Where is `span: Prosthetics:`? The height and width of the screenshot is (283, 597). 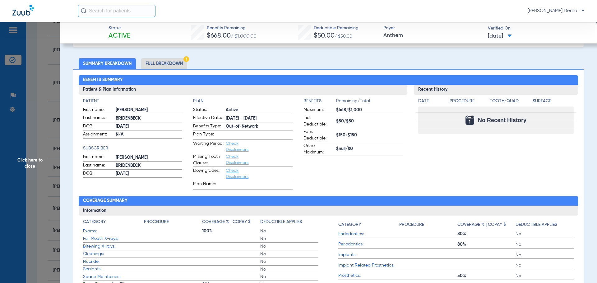 span: Prosthetics: is located at coordinates (369, 276).